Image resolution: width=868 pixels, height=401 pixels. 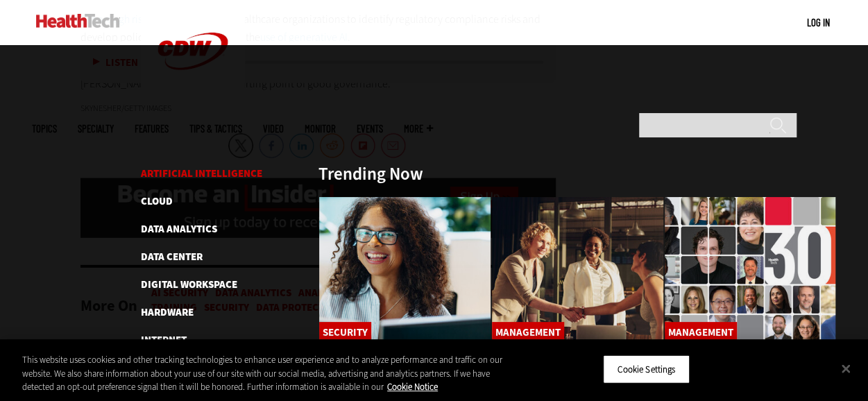 What do you see at coordinates (818, 22) in the screenshot?
I see `div: User menu` at bounding box center [818, 22].